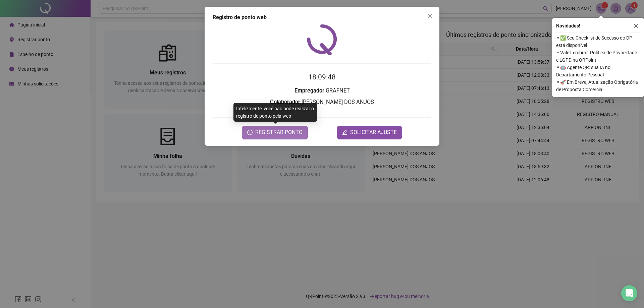 The image size is (644, 308). Describe the element at coordinates (629, 293) in the screenshot. I see `div: Open Intercom Messenger` at that location.